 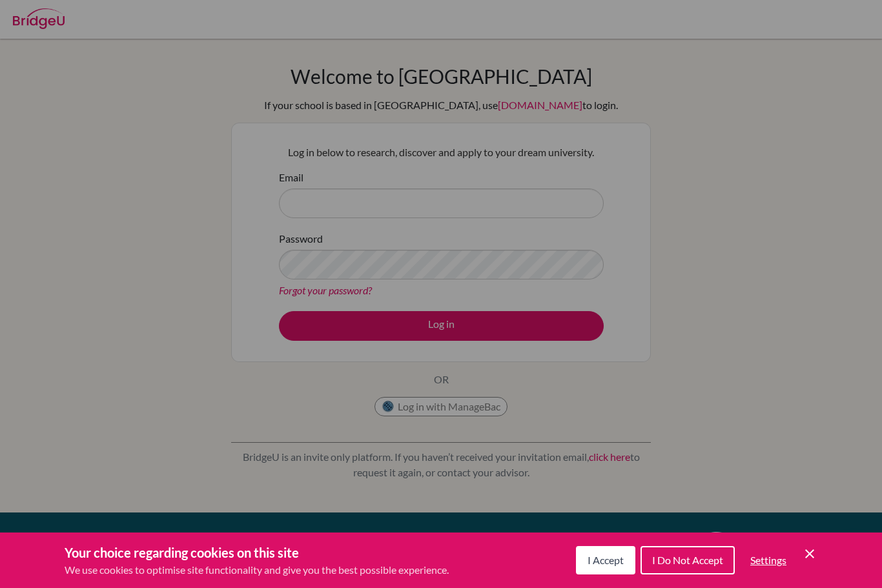 I want to click on span: I Accept, so click(x=605, y=560).